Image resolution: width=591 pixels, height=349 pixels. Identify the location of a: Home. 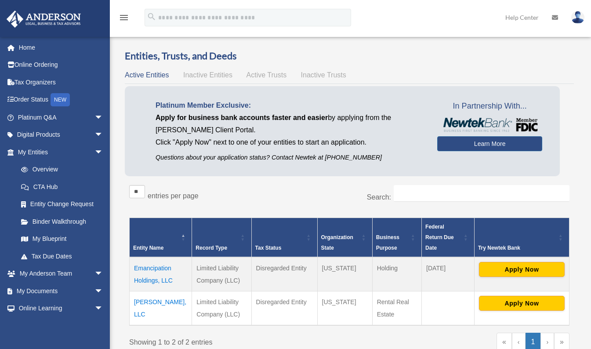
(61, 47).